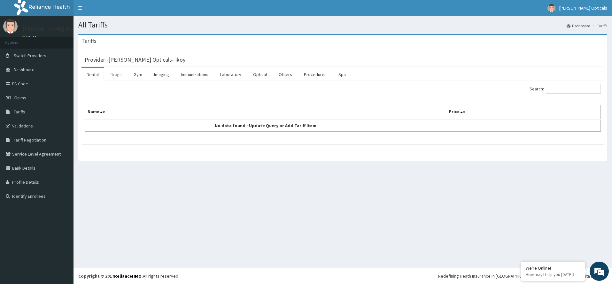 The width and height of the screenshot is (612, 284). I want to click on a: Immunizations, so click(195, 74).